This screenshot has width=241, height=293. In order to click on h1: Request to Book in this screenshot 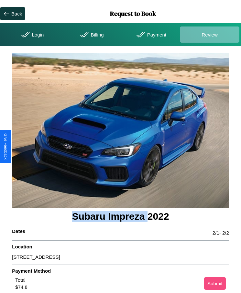, I will do `click(133, 14)`.